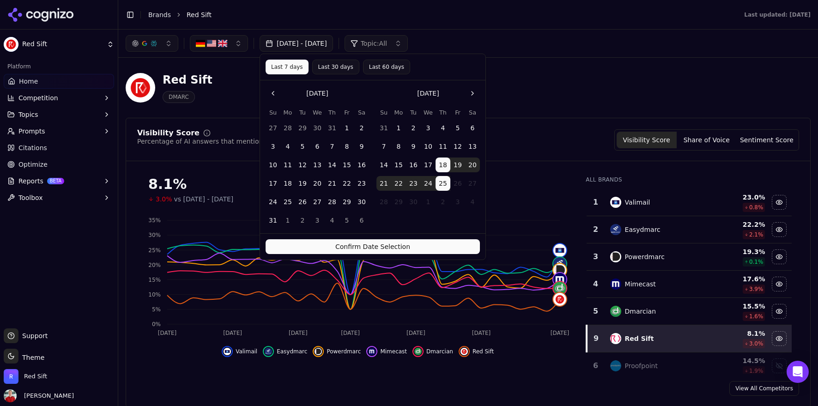 This screenshot has height=406, width=818. What do you see at coordinates (399, 146) in the screenshot?
I see `button: Monday, September 8th, 2025` at bounding box center [399, 146].